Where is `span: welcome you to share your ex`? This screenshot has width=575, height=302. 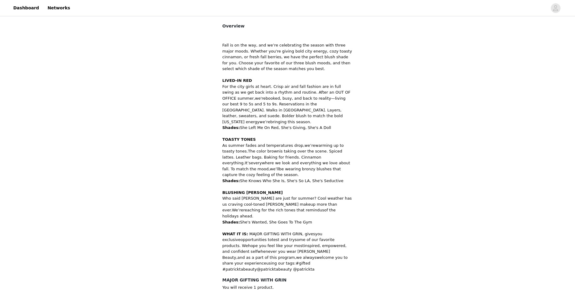 span: welcome you to share your ex is located at coordinates (285, 260).